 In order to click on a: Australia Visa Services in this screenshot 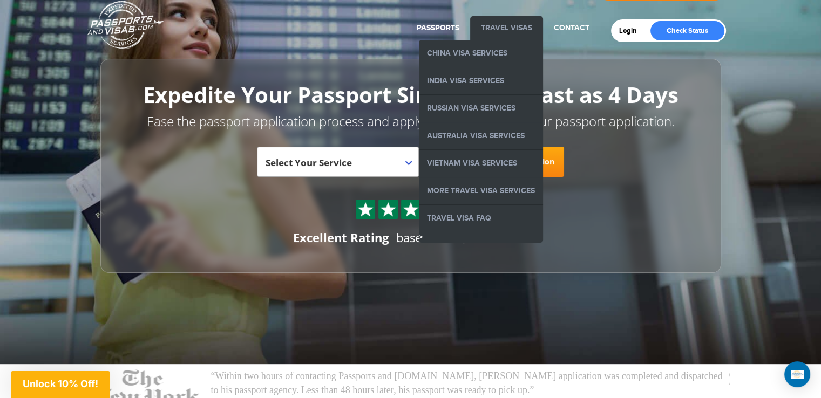, I will do `click(481, 136)`.